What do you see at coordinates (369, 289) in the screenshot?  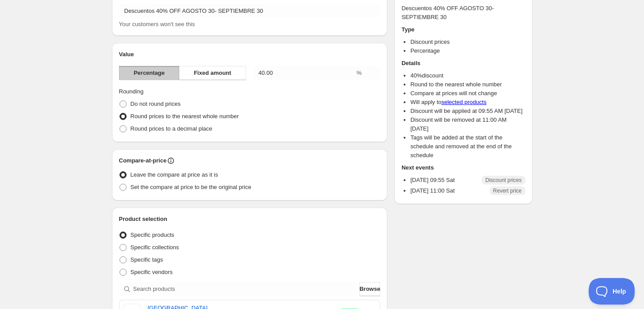 I see `button: Browse` at bounding box center [369, 289].